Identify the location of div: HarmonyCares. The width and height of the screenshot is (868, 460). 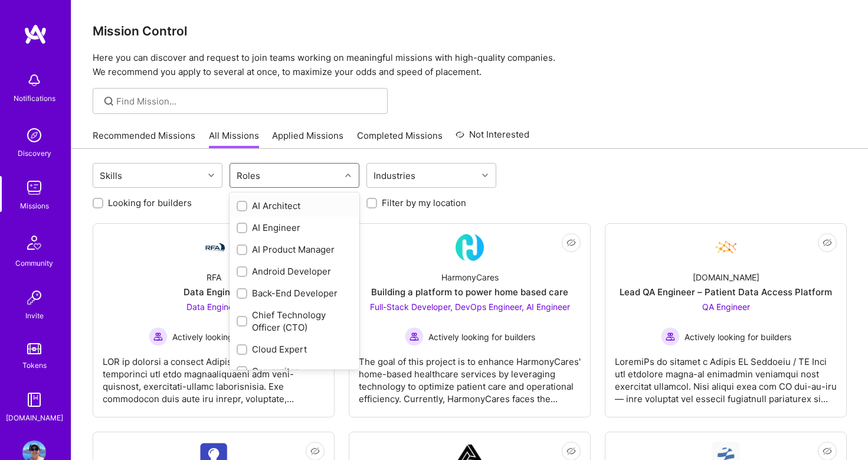
(470, 277).